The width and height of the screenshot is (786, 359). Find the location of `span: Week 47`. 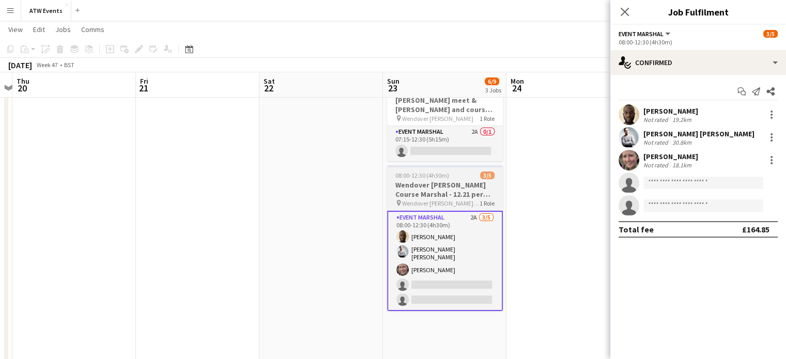

span: Week 47 is located at coordinates (47, 65).